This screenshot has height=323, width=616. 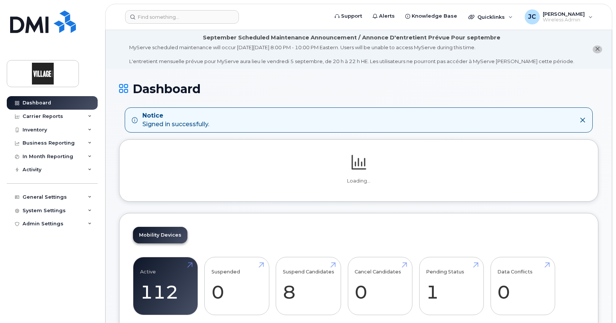 I want to click on a: Data Conflicts 0, so click(x=523, y=286).